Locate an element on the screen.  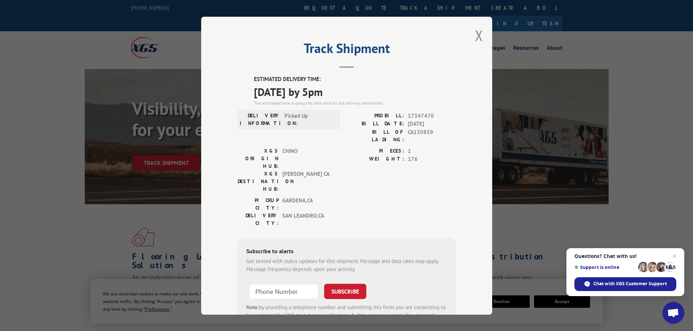
span: CA130859 is located at coordinates (432, 136).